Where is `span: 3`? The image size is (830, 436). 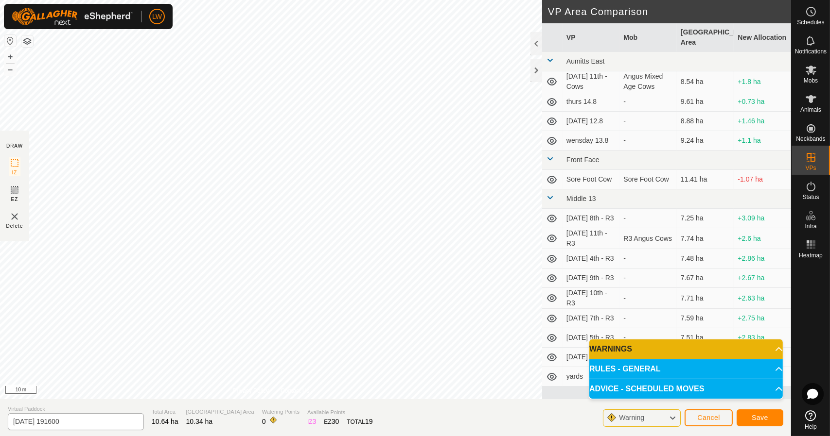
span: 3 is located at coordinates (314, 422).